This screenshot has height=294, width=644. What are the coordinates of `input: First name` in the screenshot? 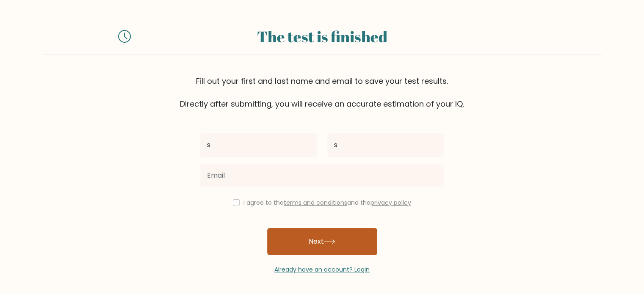 It's located at (259, 145).